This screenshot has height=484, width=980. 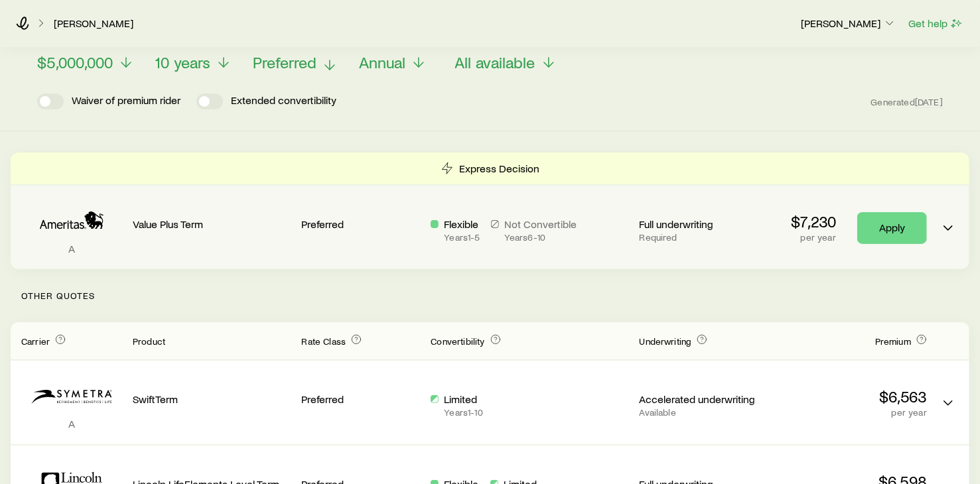 What do you see at coordinates (848, 396) in the screenshot?
I see `p: $6,563` at bounding box center [848, 396].